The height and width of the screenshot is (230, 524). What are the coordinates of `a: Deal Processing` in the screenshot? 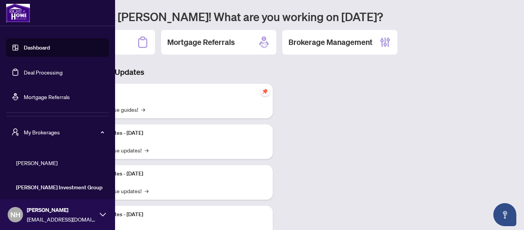 It's located at (43, 72).